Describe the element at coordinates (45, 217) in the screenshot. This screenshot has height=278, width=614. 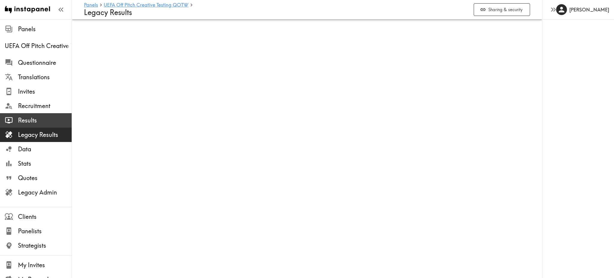
I see `span: Clients` at that location.